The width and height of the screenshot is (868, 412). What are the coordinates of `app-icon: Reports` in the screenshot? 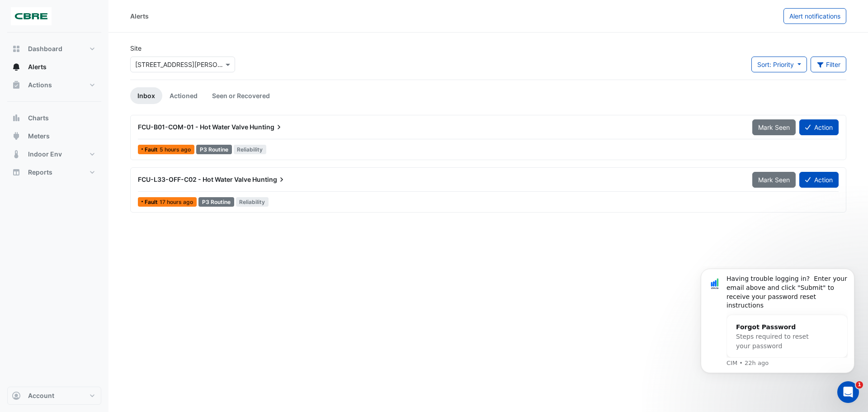 It's located at (17, 172).